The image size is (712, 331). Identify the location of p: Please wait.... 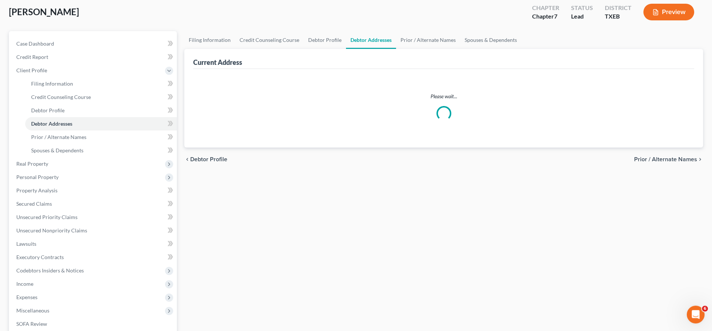
(444, 96).